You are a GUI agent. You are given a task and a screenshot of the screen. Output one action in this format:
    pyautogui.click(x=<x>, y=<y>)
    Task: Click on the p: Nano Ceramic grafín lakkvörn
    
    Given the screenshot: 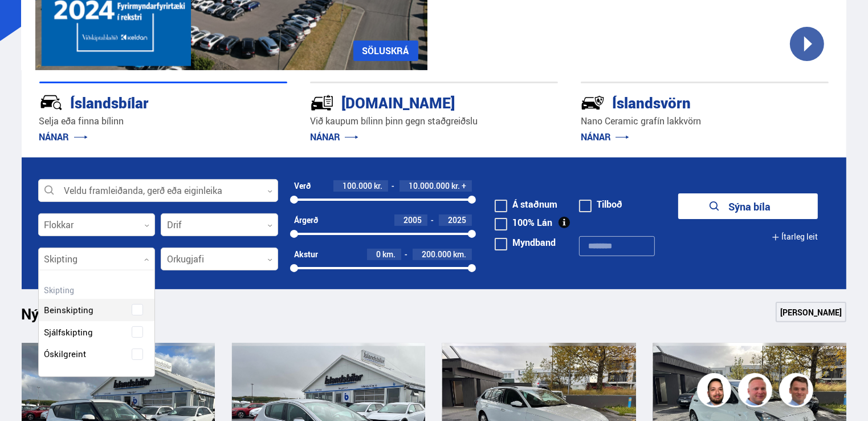 What is the action you would take?
    pyautogui.click(x=704, y=121)
    